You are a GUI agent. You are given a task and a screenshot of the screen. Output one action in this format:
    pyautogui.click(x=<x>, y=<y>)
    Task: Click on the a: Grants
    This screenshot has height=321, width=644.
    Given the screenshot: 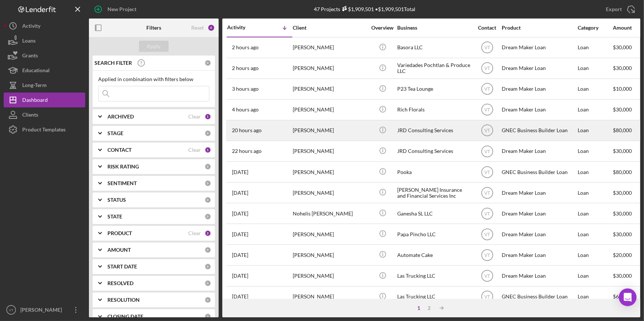 What is the action you would take?
    pyautogui.click(x=45, y=56)
    